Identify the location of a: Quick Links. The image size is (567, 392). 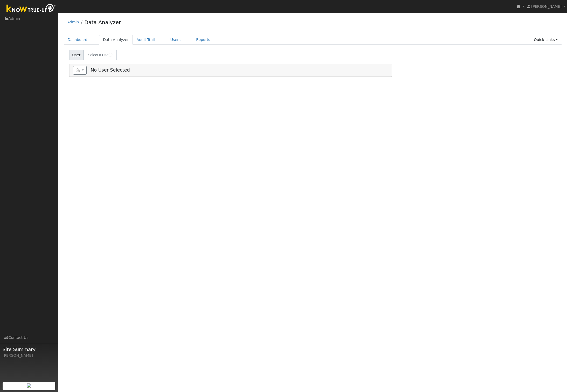
(546, 40).